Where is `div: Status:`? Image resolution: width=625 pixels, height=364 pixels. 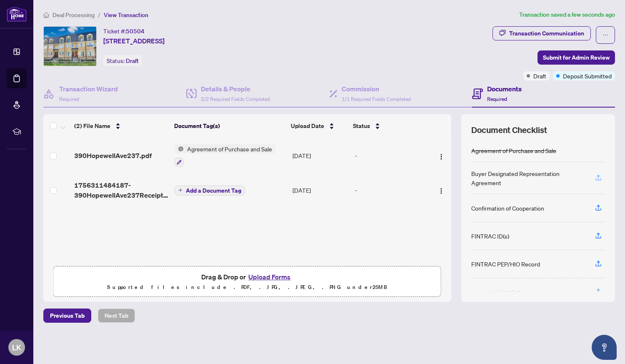
div: Status: is located at coordinates (123, 60).